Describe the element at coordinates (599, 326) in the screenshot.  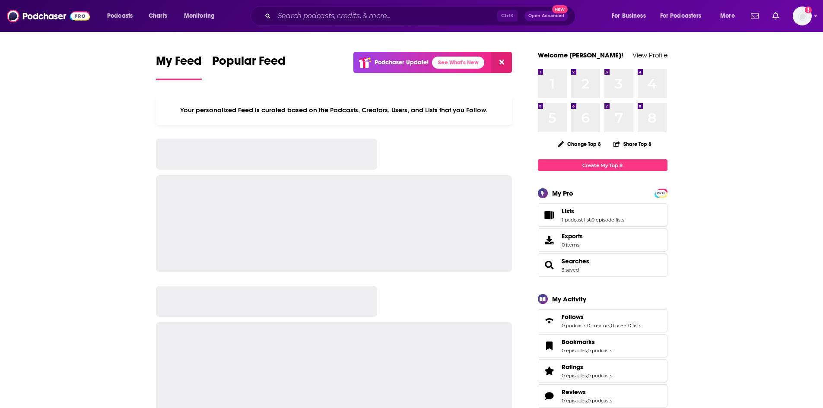
I see `a: 0 creators` at that location.